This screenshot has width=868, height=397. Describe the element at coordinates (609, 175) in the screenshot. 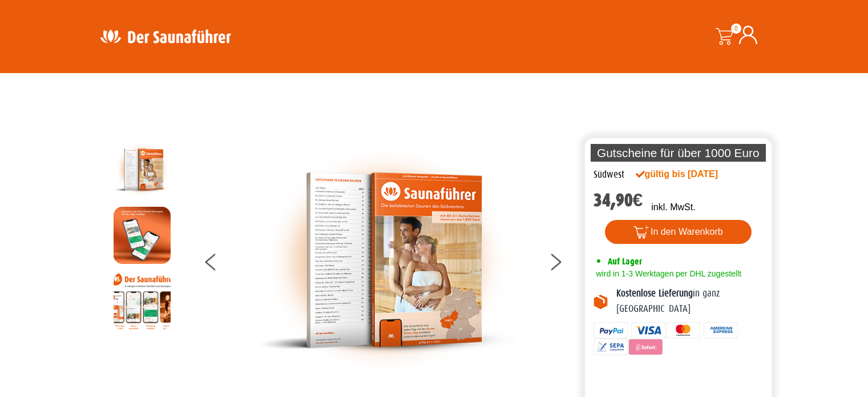

I see `div: Südwest` at that location.